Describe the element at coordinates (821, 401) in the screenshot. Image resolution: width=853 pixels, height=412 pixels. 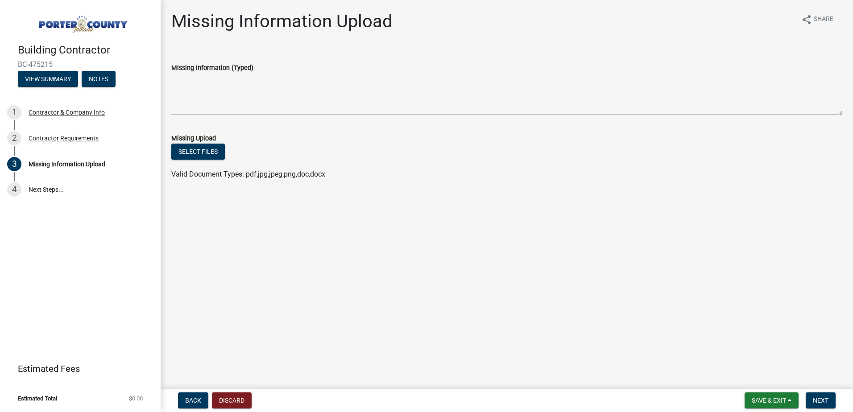
I see `span: Next` at that location.